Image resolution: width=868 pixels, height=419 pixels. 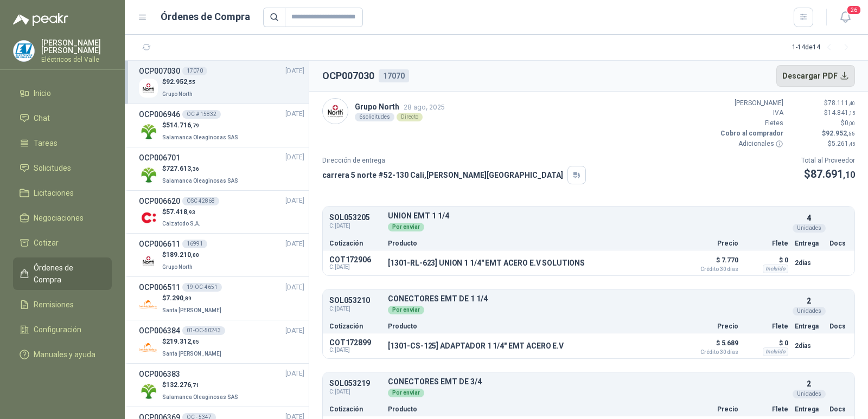 I want to click on span: Crédito 30 días, so click(x=711, y=352).